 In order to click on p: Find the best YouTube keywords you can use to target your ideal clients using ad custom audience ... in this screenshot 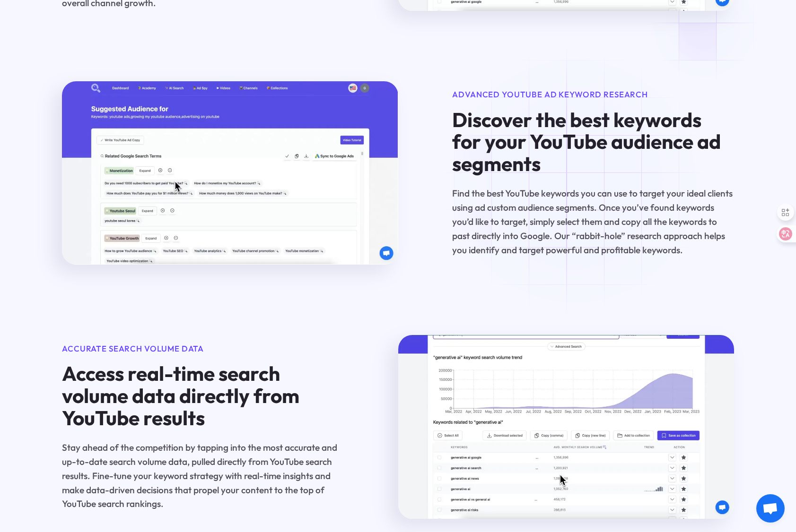, I will do `click(593, 222)`.